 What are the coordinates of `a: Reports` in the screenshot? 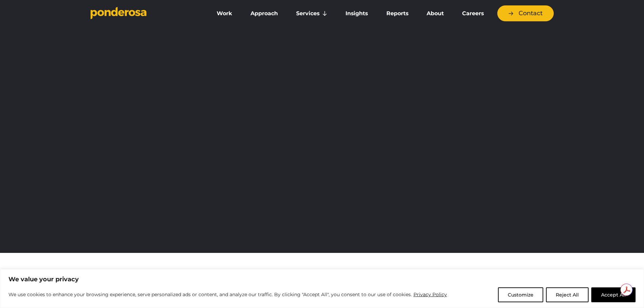 It's located at (397, 13).